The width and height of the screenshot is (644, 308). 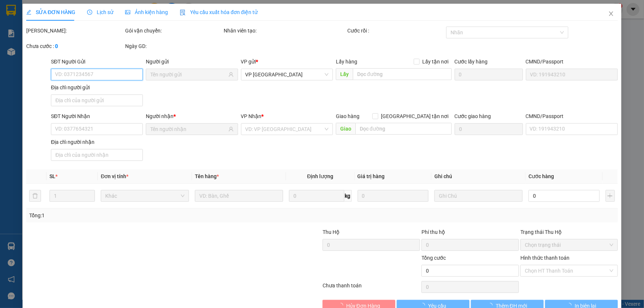 I want to click on input: 0, so click(x=393, y=196).